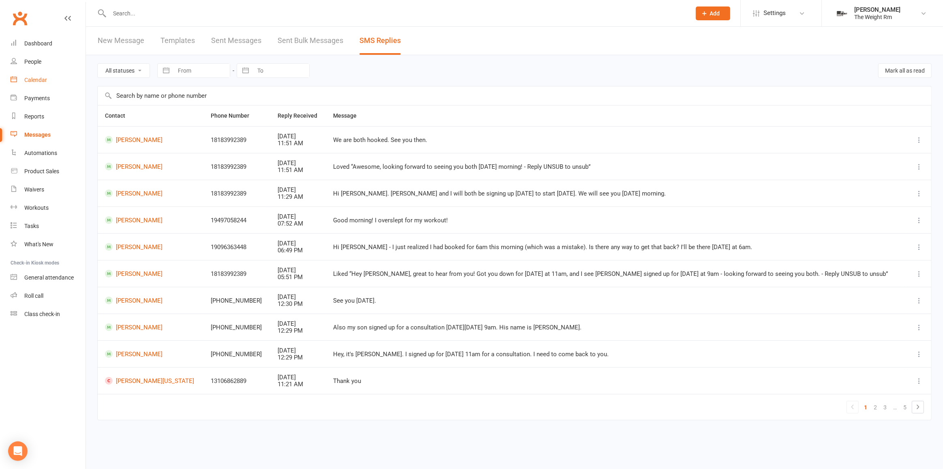 The width and height of the screenshot is (943, 469). Describe the element at coordinates (33, 62) in the screenshot. I see `div: People` at that location.